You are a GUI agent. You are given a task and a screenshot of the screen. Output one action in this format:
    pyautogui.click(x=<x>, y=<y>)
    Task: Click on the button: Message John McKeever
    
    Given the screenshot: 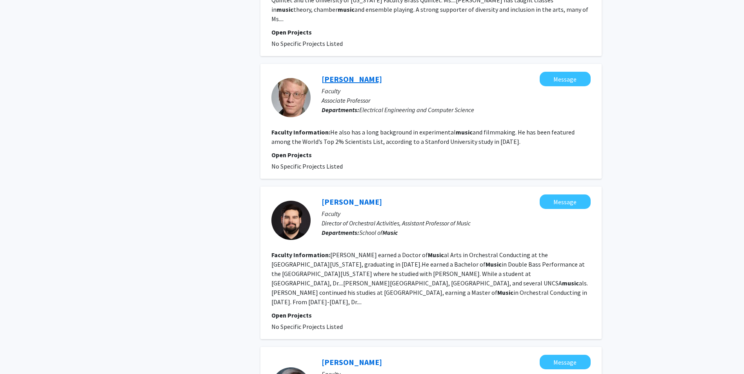 What is the action you would take?
    pyautogui.click(x=565, y=202)
    